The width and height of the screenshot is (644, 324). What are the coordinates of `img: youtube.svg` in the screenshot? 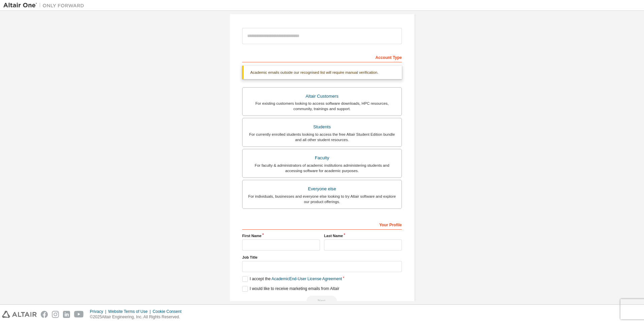 It's located at (79, 314).